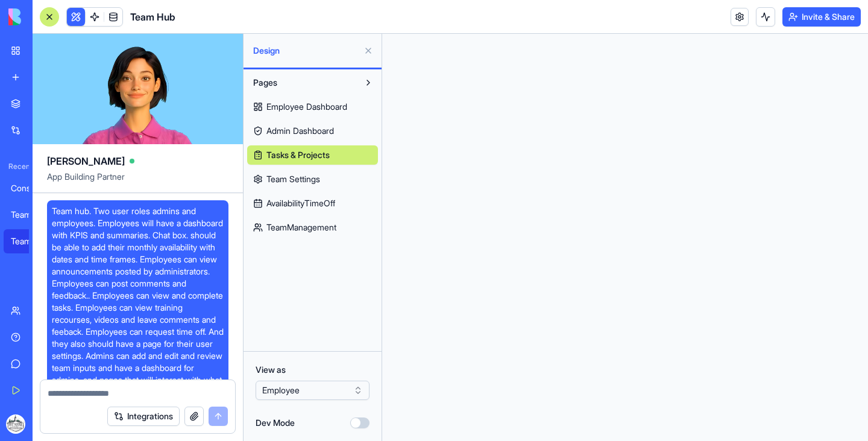  What do you see at coordinates (16, 167) in the screenshot?
I see `span: Recent` at bounding box center [16, 167].